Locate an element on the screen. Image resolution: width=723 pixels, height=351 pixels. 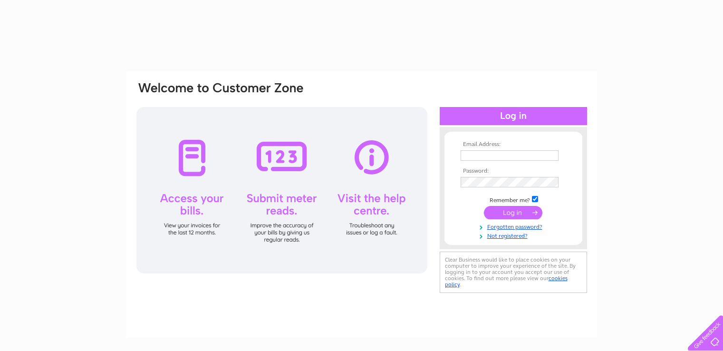
th: Email Address: is located at coordinates (513, 144).